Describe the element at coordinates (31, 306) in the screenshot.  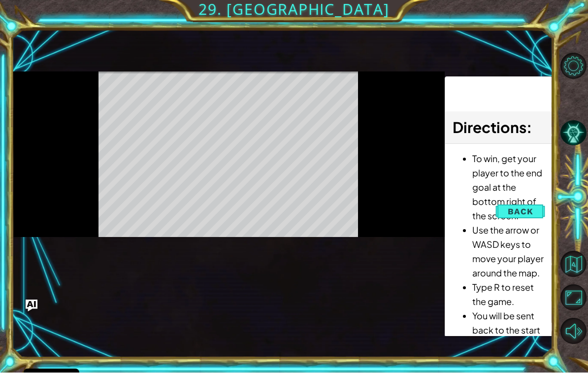
I see `button: Ask AI` at that location.